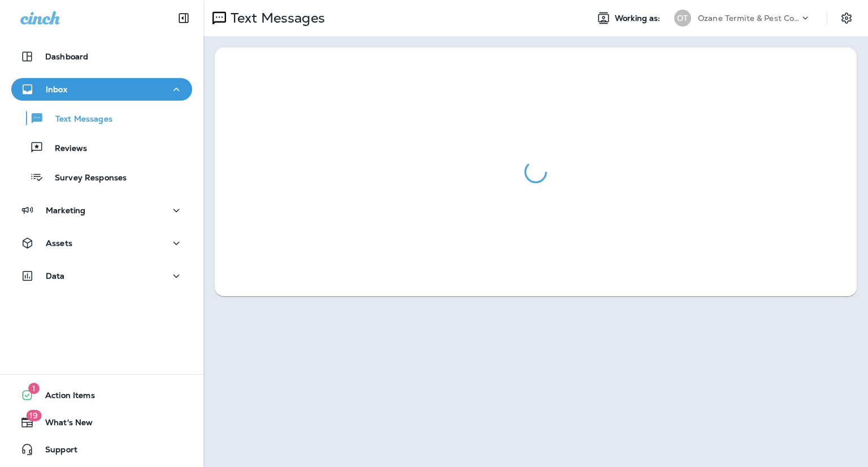 This screenshot has width=868, height=467. What do you see at coordinates (102, 243) in the screenshot?
I see `button: Assets` at bounding box center [102, 243].